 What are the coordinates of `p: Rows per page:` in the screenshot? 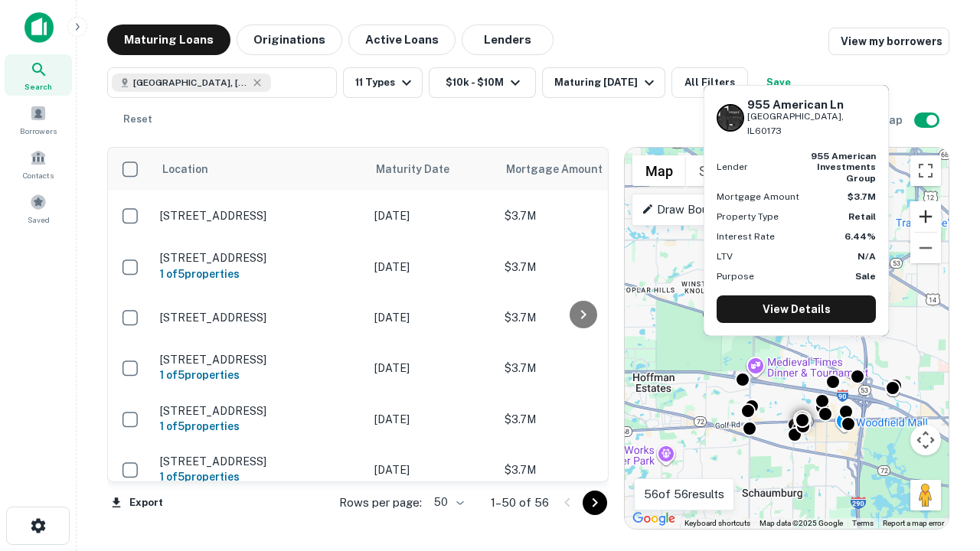 It's located at (381, 503).